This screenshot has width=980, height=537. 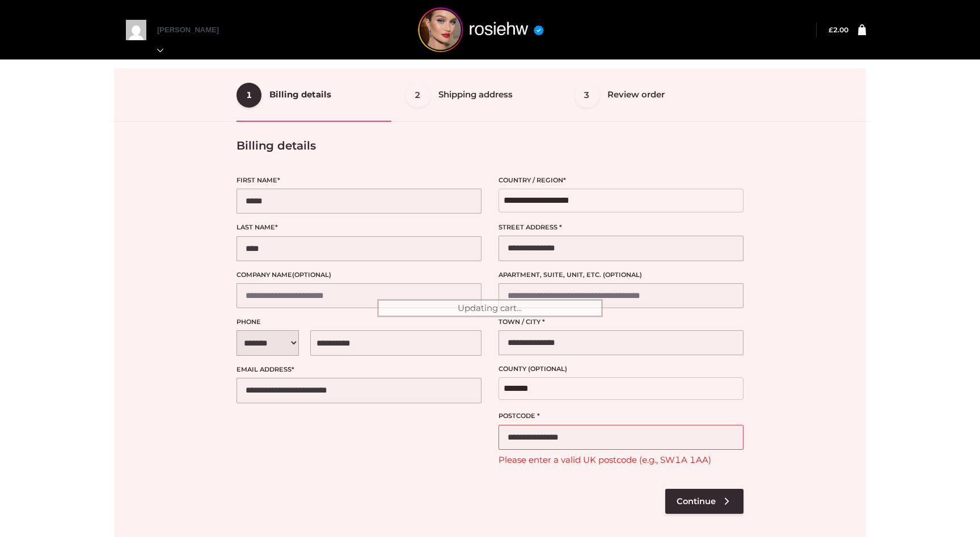 I want to click on img: rosiehw, so click(x=481, y=30).